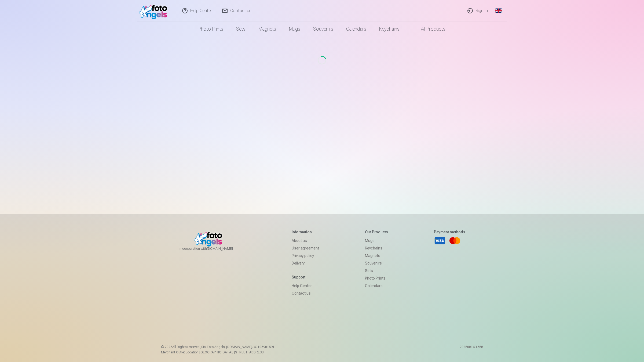 This screenshot has width=644, height=362. I want to click on a: Privacy policy, so click(305, 256).